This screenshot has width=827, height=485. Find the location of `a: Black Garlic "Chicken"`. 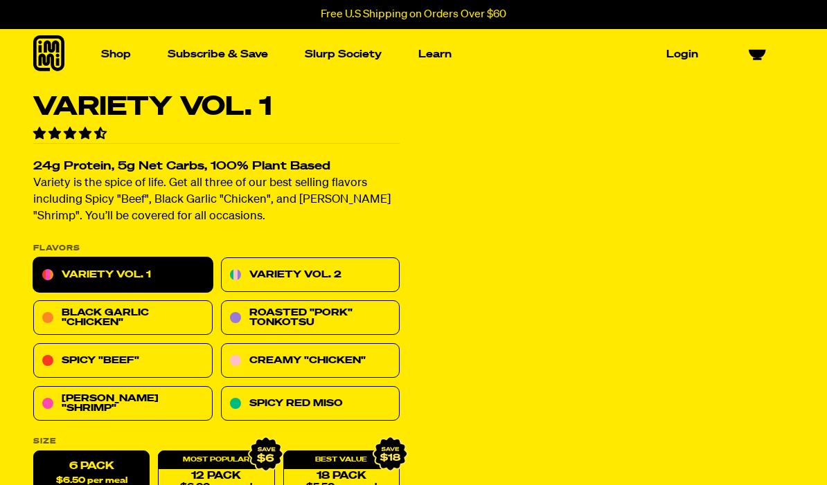

a: Black Garlic "Chicken" is located at coordinates (123, 318).